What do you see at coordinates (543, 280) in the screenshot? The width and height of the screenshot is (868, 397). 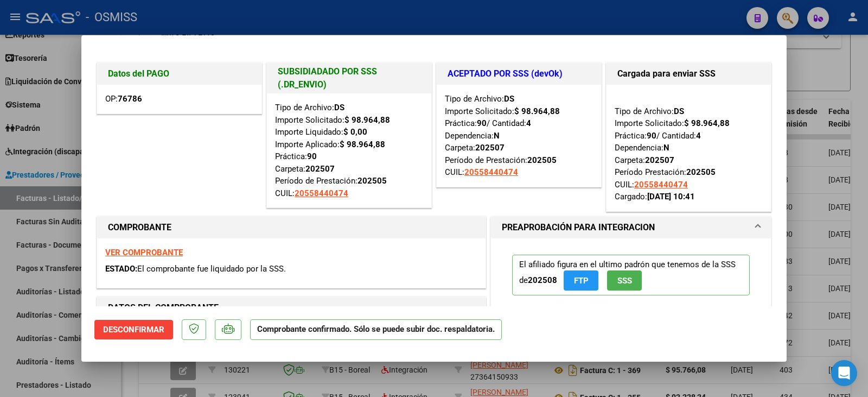 I see `strong: 202508` at bounding box center [543, 280].